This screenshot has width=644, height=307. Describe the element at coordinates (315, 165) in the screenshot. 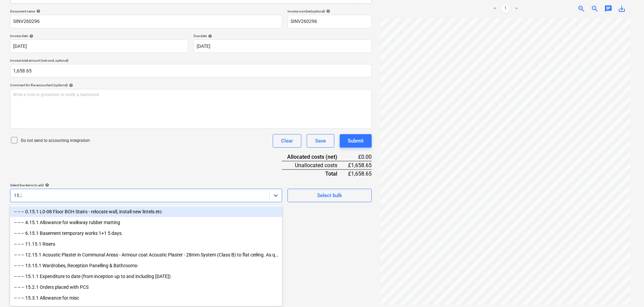

I see `div: Unallocated costs` at that location.